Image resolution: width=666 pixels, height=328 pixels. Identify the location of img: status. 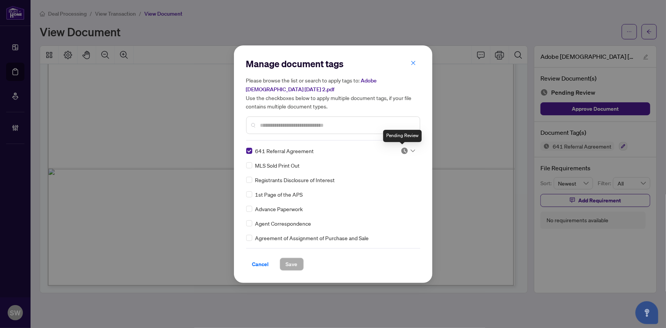
(405, 151).